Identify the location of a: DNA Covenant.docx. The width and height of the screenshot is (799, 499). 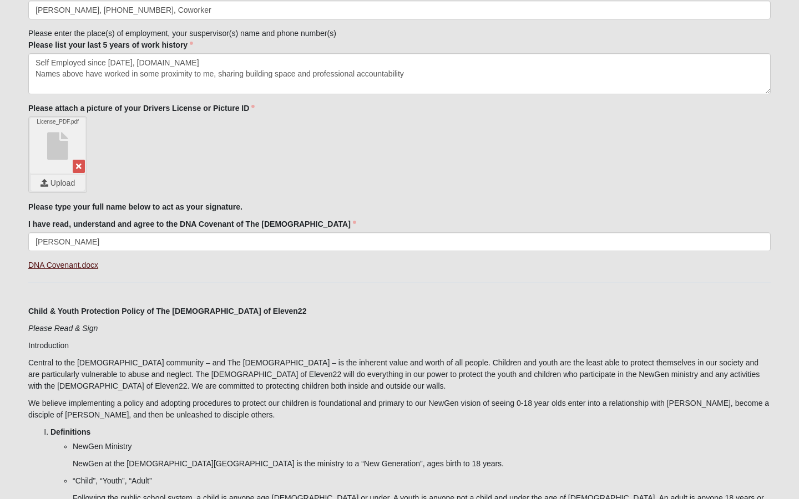
(63, 265).